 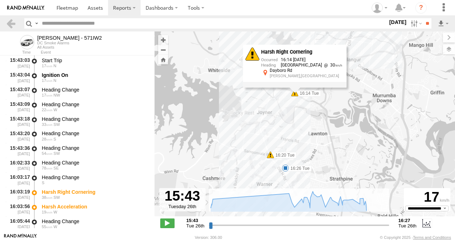 I want to click on span: Heading: 264, so click(x=55, y=110).